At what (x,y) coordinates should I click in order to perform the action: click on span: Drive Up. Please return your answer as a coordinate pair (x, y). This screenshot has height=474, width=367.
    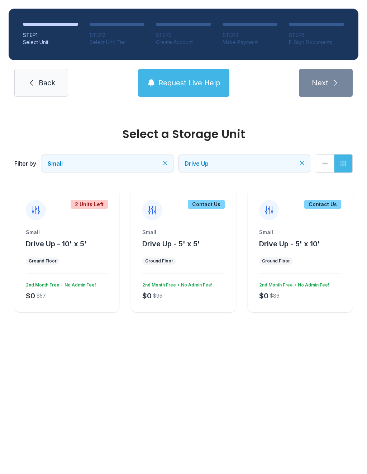
    Looking at the image, I should click on (197, 164).